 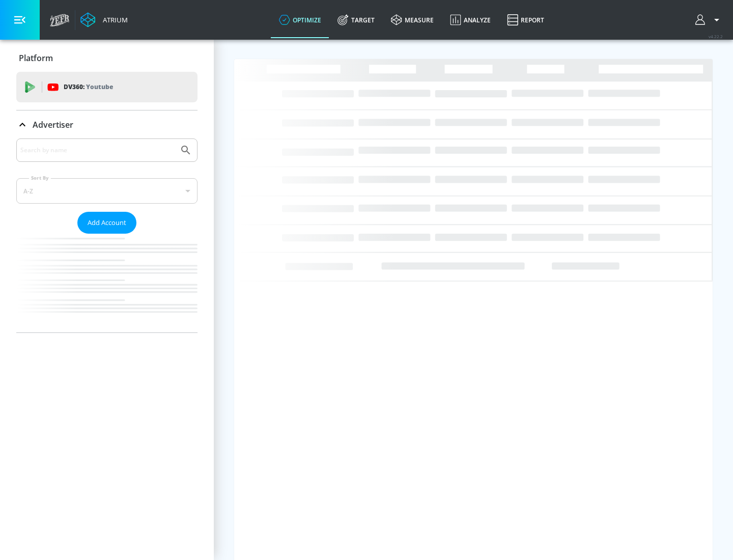 What do you see at coordinates (471, 20) in the screenshot?
I see `a: Analyze` at bounding box center [471, 20].